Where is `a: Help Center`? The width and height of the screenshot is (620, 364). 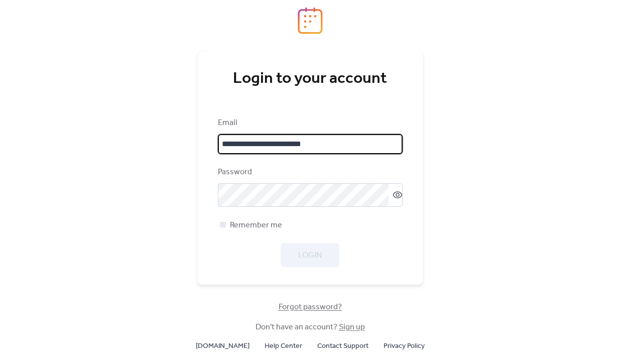
a: Help Center is located at coordinates (283, 346).